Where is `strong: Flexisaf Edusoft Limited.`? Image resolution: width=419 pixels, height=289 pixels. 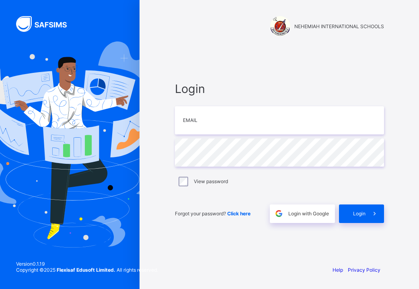
strong: Flexisaf Edusoft Limited. is located at coordinates (86, 270).